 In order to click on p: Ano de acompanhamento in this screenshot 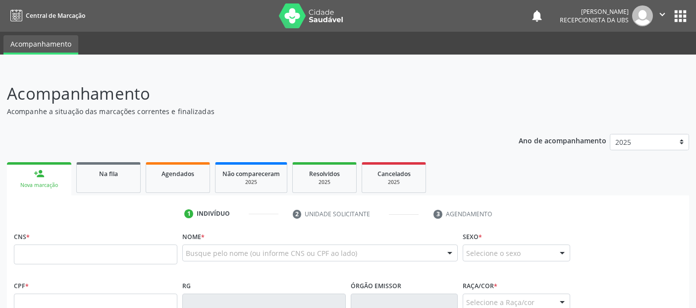, I will do `click(563, 140)`.